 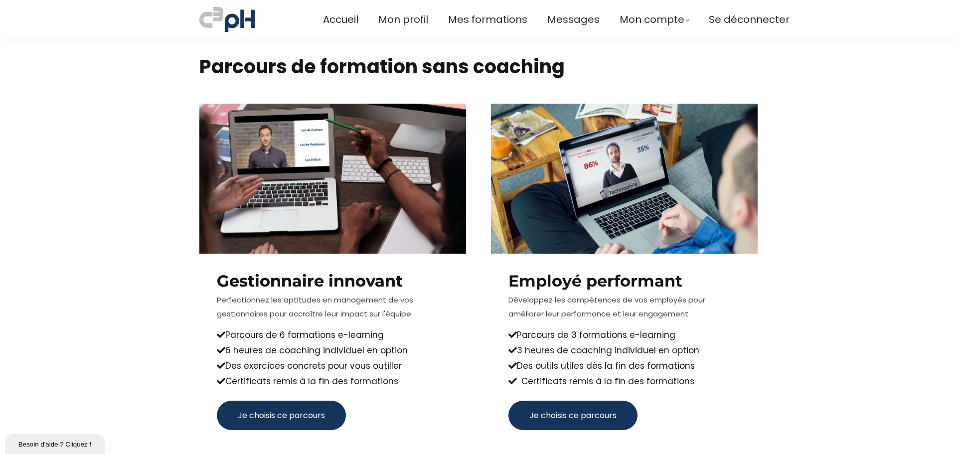 What do you see at coordinates (749, 19) in the screenshot?
I see `a: Se déconnecter` at bounding box center [749, 19].